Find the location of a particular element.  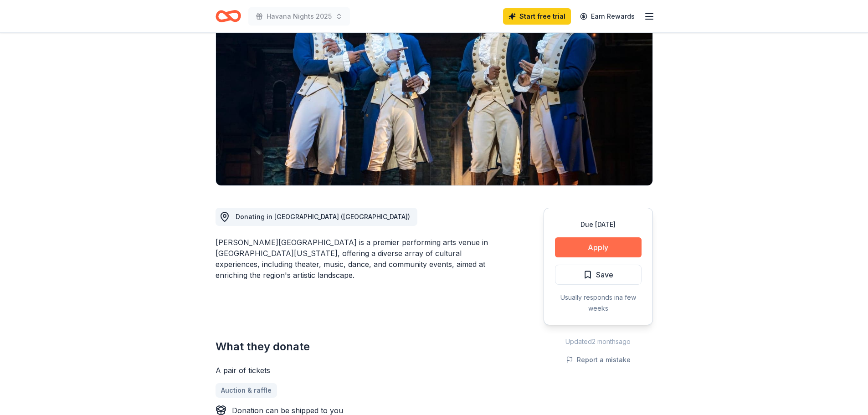

button: Report a mistake is located at coordinates (598, 360).